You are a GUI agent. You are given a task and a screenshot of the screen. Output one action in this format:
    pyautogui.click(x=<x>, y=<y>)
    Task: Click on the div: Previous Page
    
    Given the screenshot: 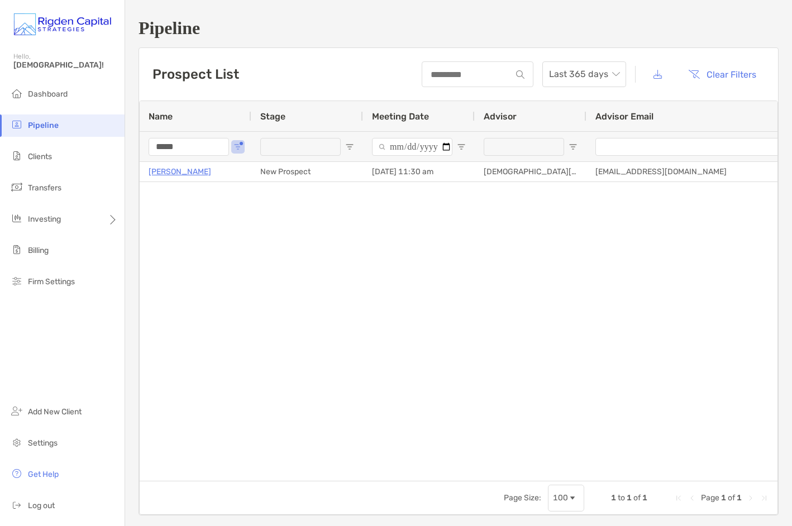 What is the action you would take?
    pyautogui.click(x=692, y=499)
    